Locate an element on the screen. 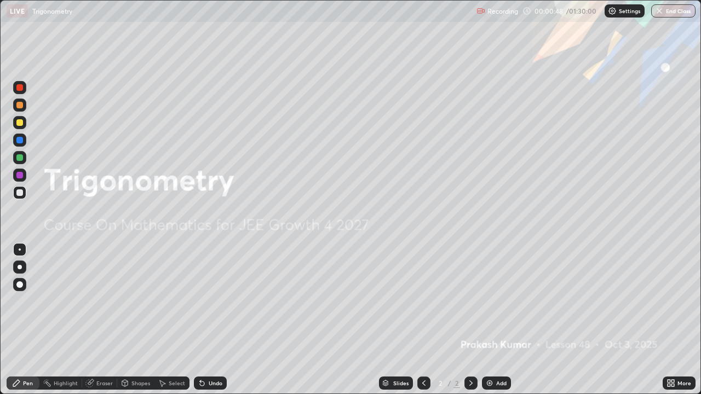 This screenshot has width=701, height=394. div: Add is located at coordinates (501, 383).